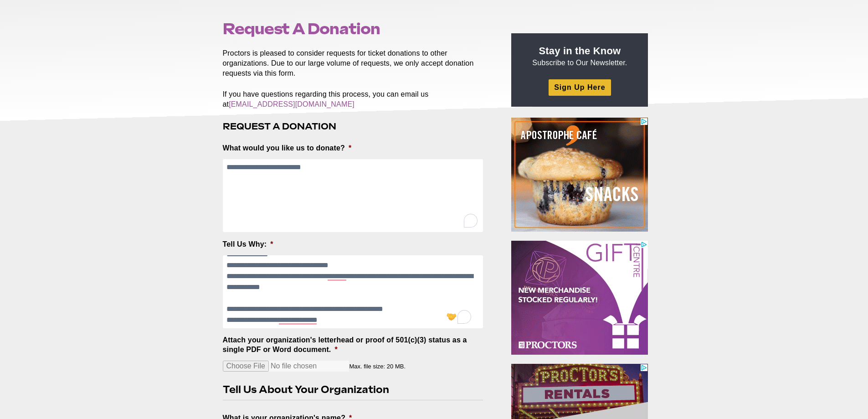  What do you see at coordinates (357, 63) in the screenshot?
I see `p: Proctors is pleased to consider requests for ticket donations to other organizations. Due to our ...` at bounding box center [357, 63].